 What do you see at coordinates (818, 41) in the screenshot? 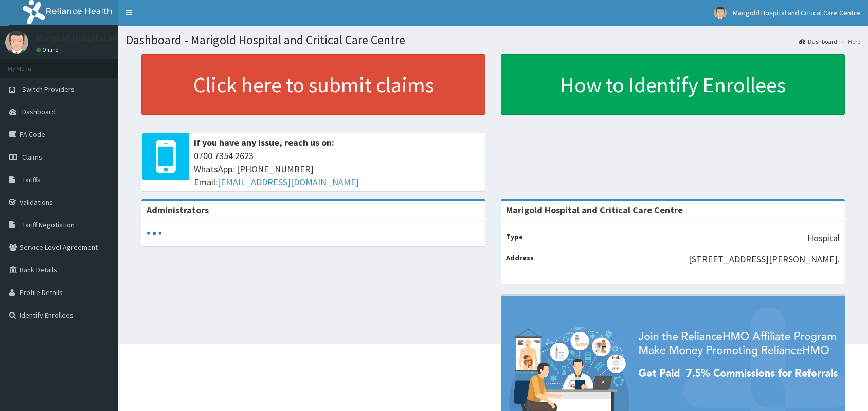
I see `a: Dashboard` at bounding box center [818, 41].